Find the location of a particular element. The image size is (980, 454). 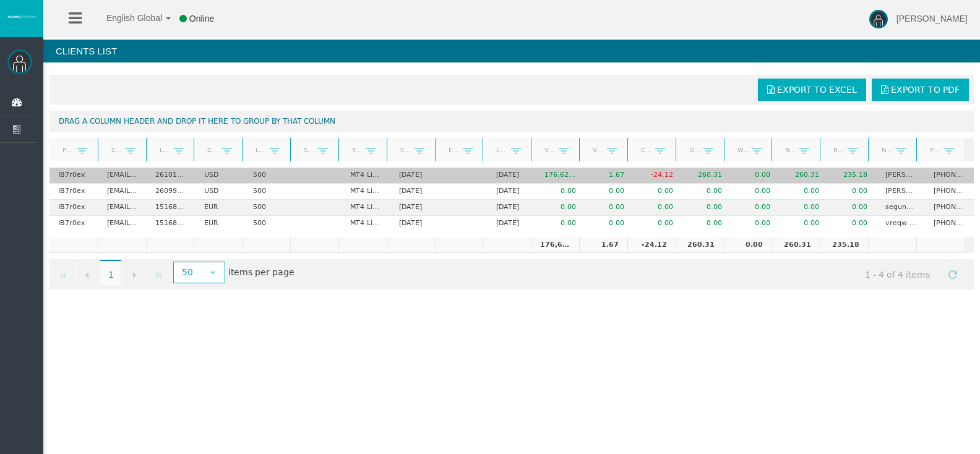

span: Go to the last page is located at coordinates (159, 275).